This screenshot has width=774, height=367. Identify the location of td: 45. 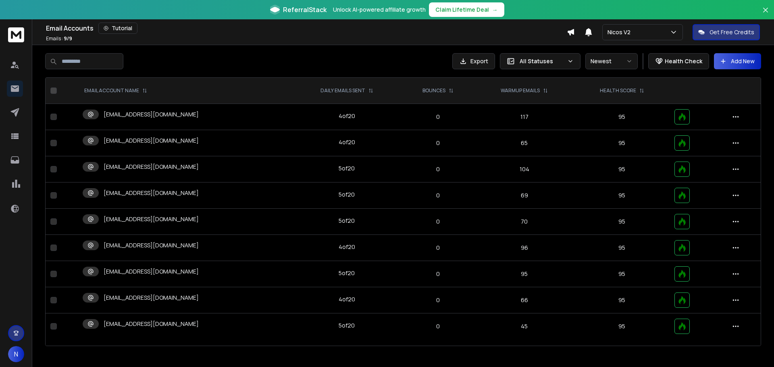
(525, 327).